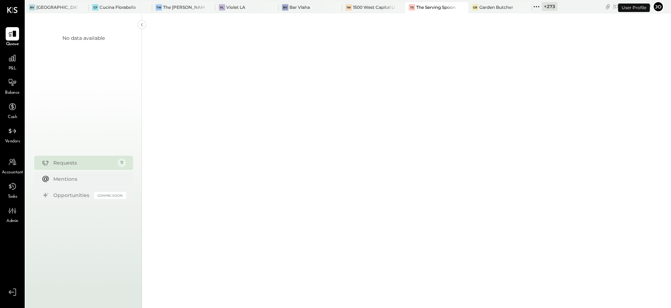 Image resolution: width=671 pixels, height=308 pixels. I want to click on div: Coming Soon, so click(110, 195).